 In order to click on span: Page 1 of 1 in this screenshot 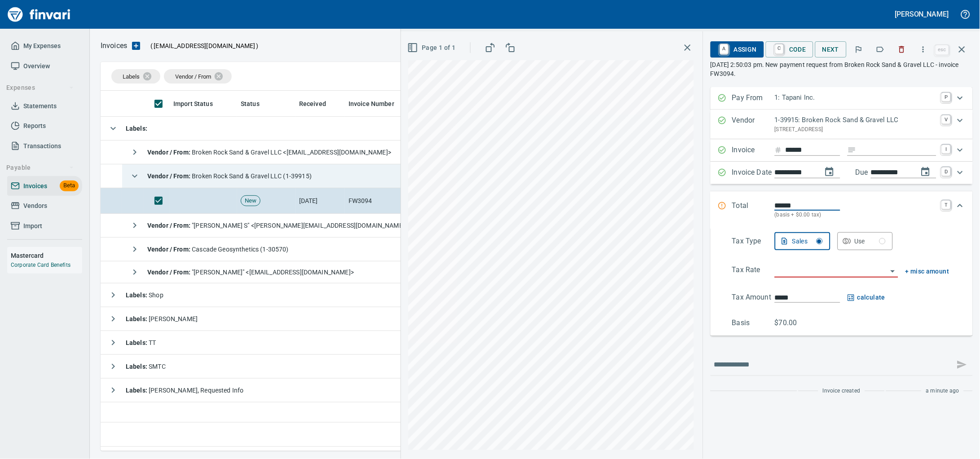, I will do `click(432, 48)`.